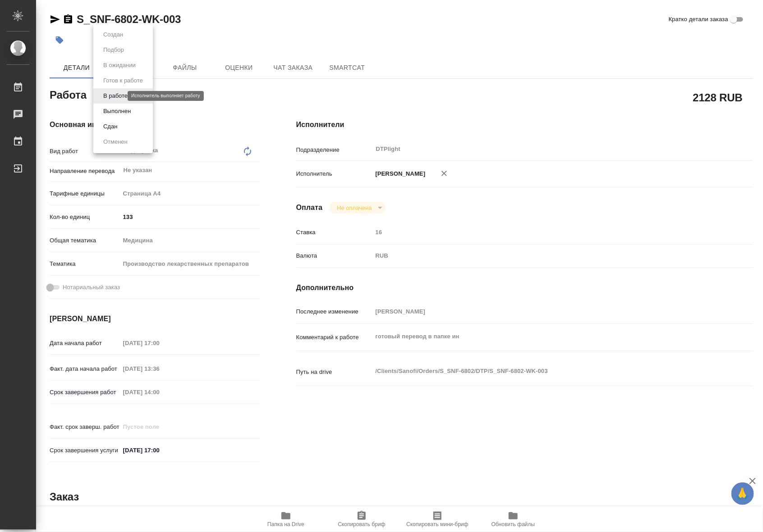 The height and width of the screenshot is (532, 763). What do you see at coordinates (115, 142) in the screenshot?
I see `button: Отменен` at bounding box center [115, 142].